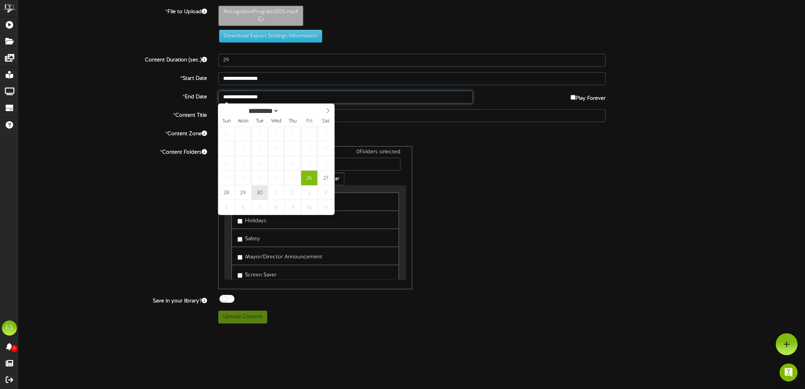  What do you see at coordinates (243, 148) in the screenshot?
I see `span: September 8, 2025` at bounding box center [243, 148].